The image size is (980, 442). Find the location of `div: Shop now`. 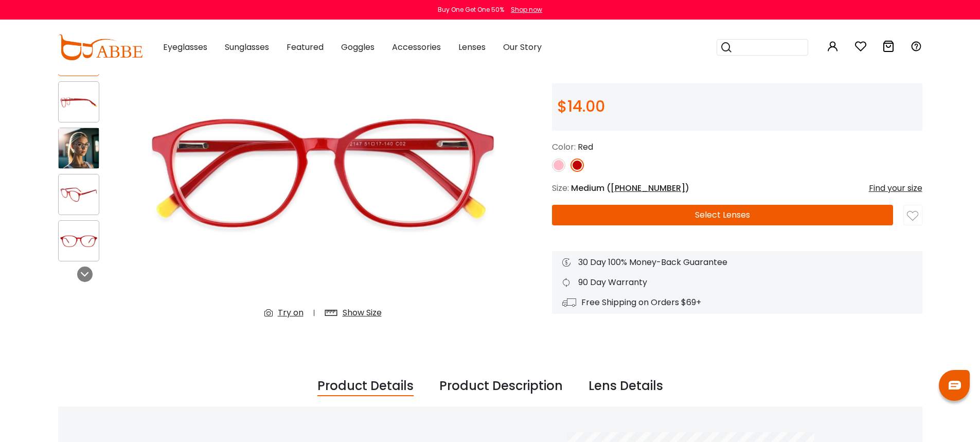

div: Shop now is located at coordinates (526, 10).